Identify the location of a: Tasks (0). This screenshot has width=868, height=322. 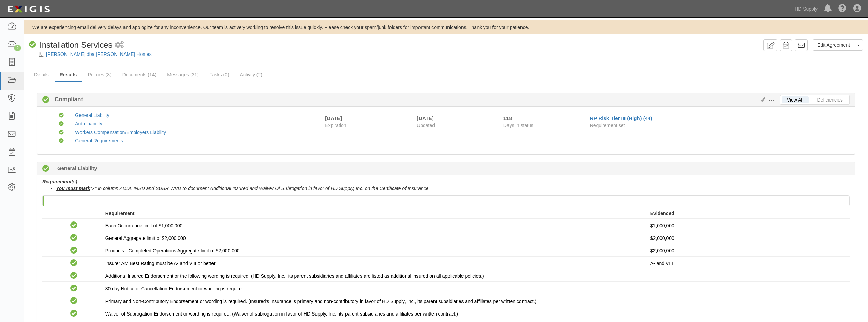
(219, 75).